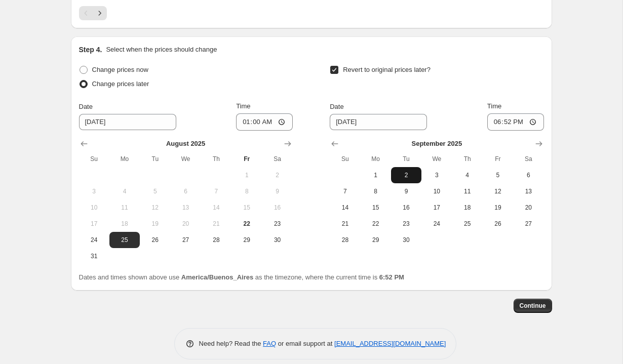 The image size is (623, 364). I want to click on button: Thursday August 28 2025, so click(216, 240).